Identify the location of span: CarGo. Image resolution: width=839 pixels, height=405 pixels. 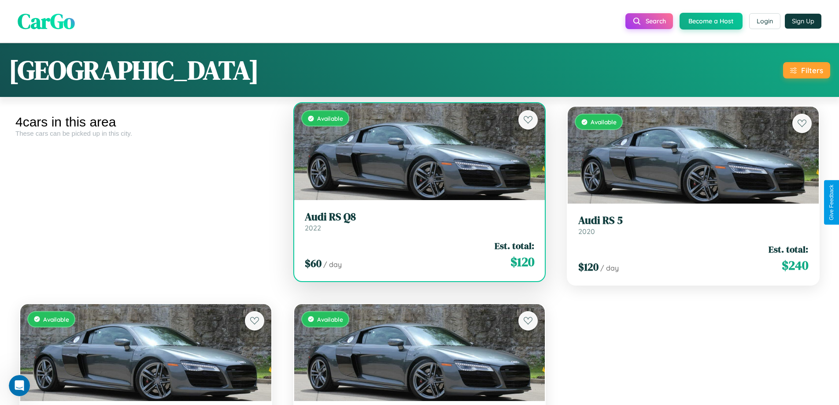
(46, 21).